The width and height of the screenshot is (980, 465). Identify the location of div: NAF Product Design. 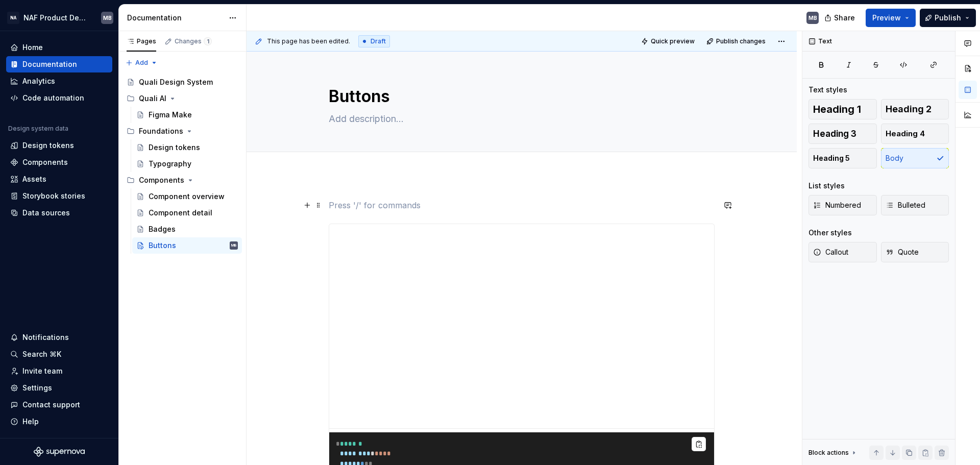
(56, 18).